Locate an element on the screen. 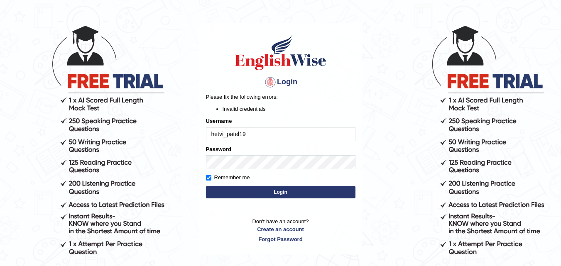 The image size is (561, 266). button: Login is located at coordinates (281, 192).